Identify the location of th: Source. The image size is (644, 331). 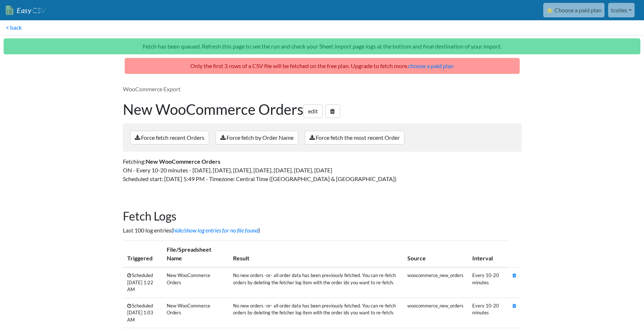
(436, 254).